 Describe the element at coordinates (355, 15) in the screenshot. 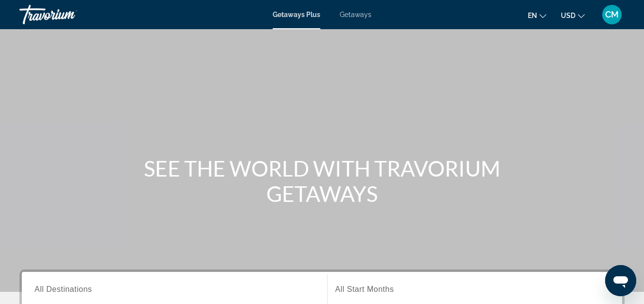

I see `span: Getaways` at that location.